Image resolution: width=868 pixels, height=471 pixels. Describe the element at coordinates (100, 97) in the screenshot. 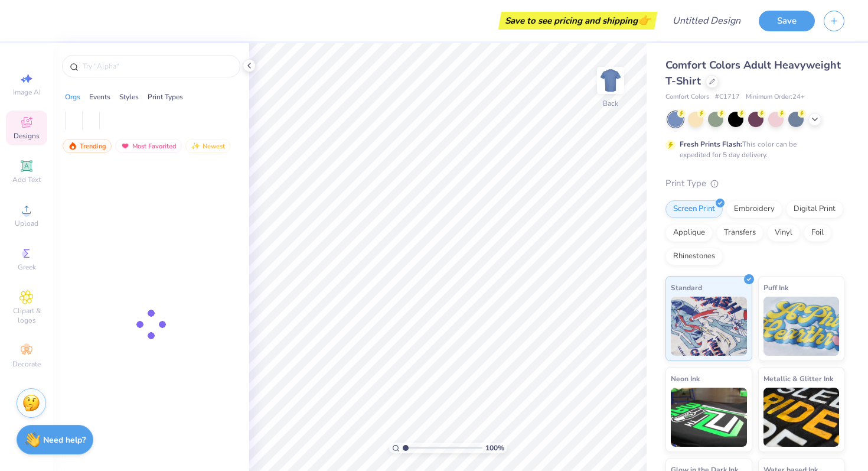

I see `div: Events` at that location.